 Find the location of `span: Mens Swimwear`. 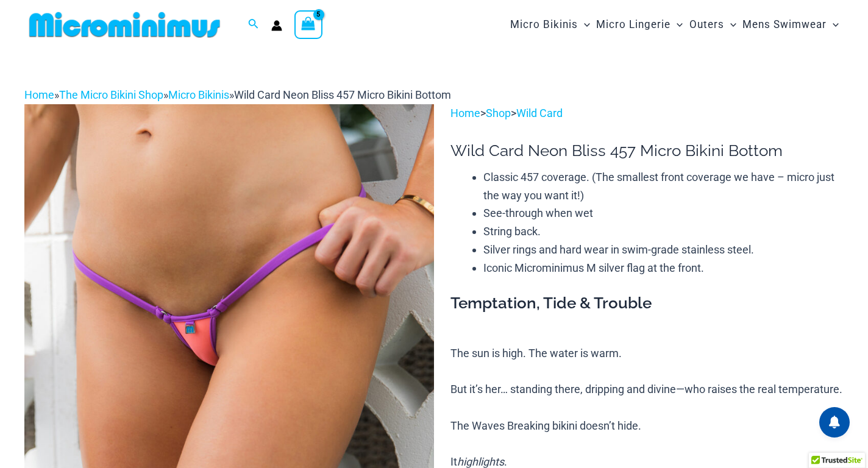

span: Mens Swimwear is located at coordinates (785, 24).